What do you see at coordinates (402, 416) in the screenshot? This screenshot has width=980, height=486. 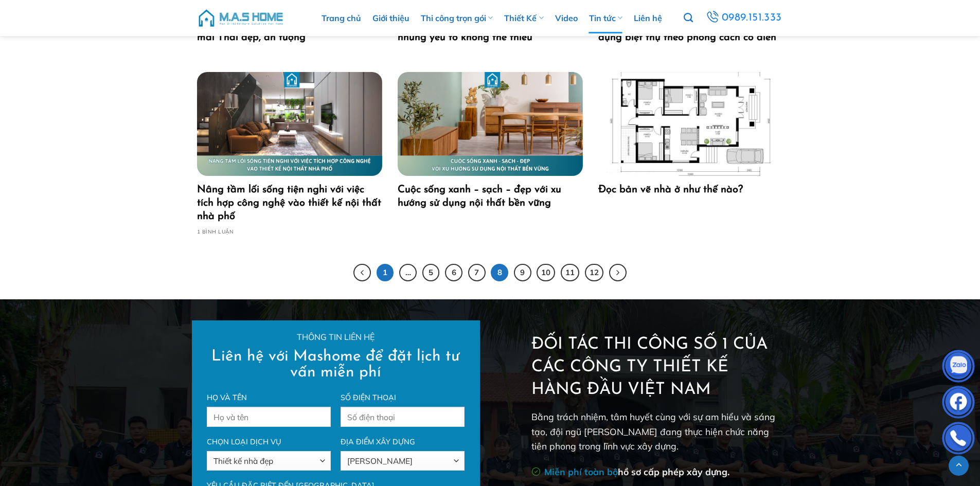 I see `input: Số điện thoại` at bounding box center [402, 416].